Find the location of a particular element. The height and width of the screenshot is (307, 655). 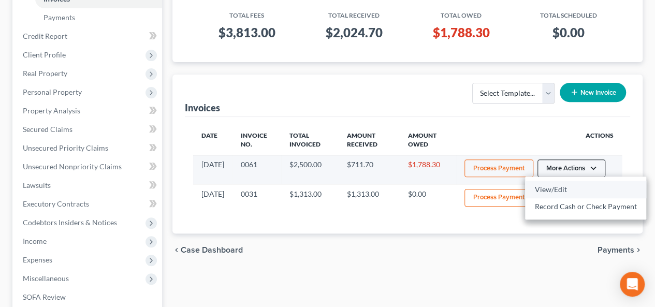

span: Unsecured Nonpriority Claims is located at coordinates (72, 166).